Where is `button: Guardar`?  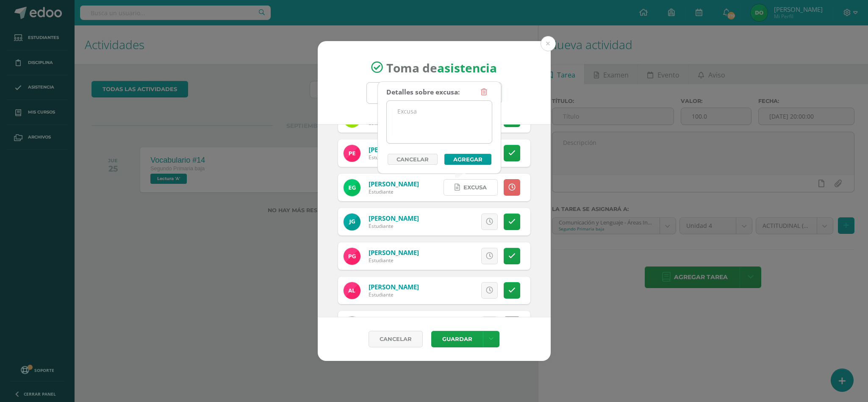
button: Guardar is located at coordinates (457, 338).